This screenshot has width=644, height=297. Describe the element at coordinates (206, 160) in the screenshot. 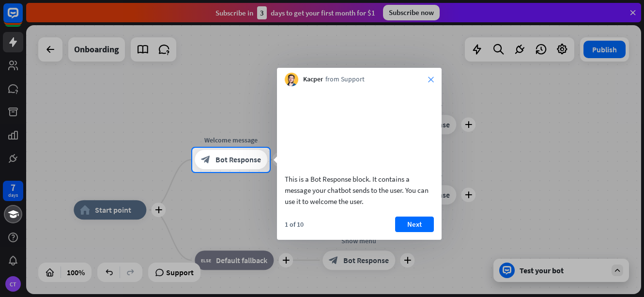

I see `i: block_bot_response` at that location.